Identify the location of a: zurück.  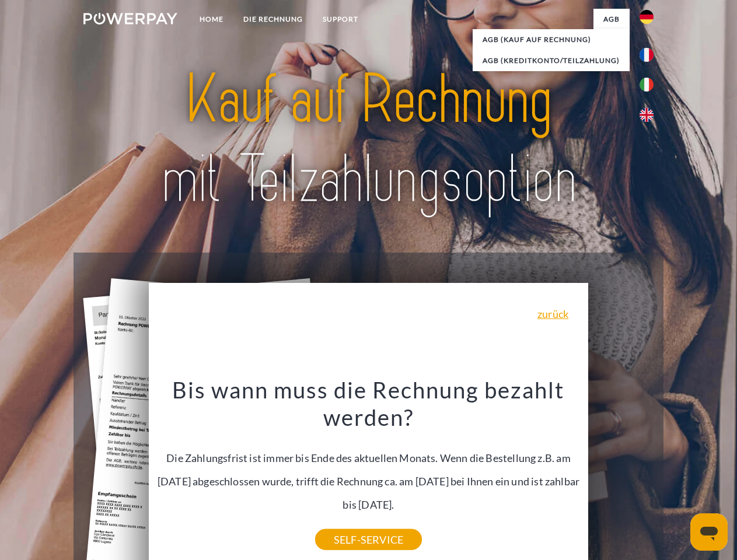
(552, 314).